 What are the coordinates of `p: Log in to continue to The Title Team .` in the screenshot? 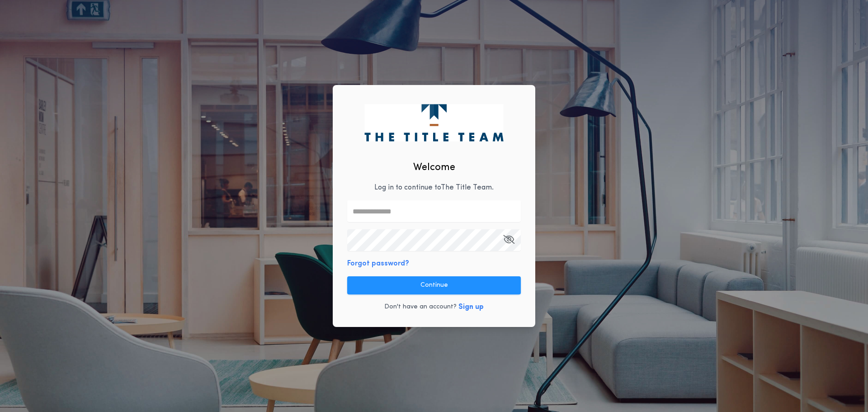 It's located at (434, 188).